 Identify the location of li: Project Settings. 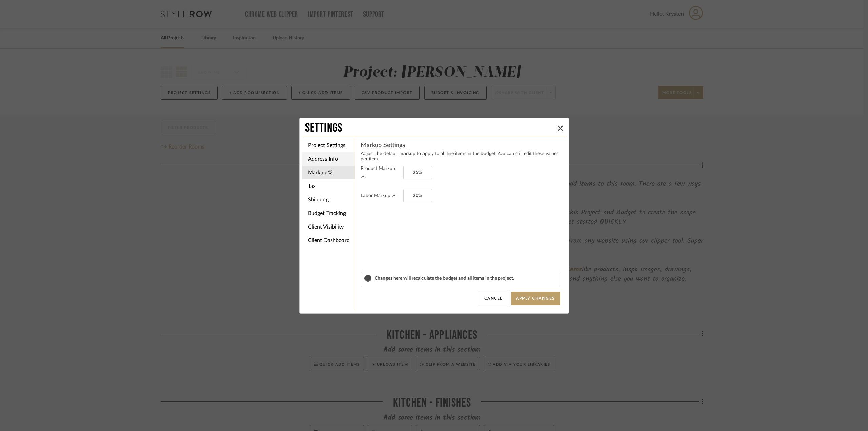
(328, 145).